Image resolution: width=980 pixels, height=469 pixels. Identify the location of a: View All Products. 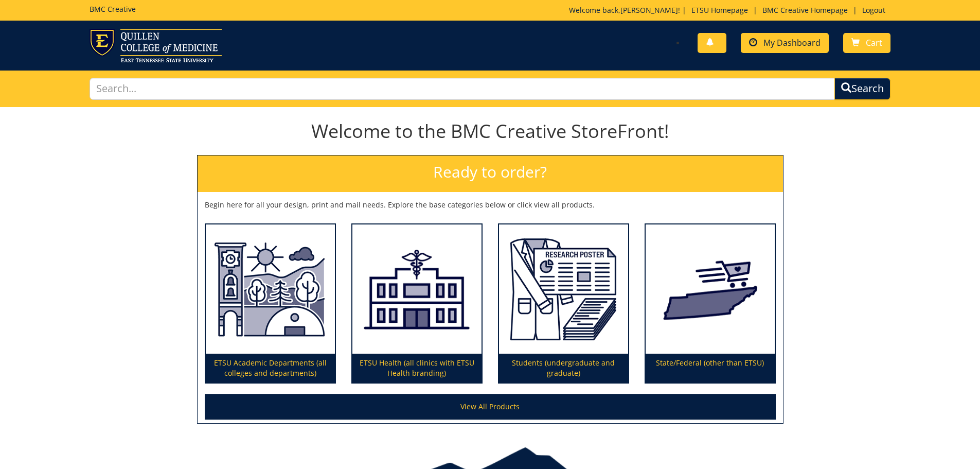
(490, 406).